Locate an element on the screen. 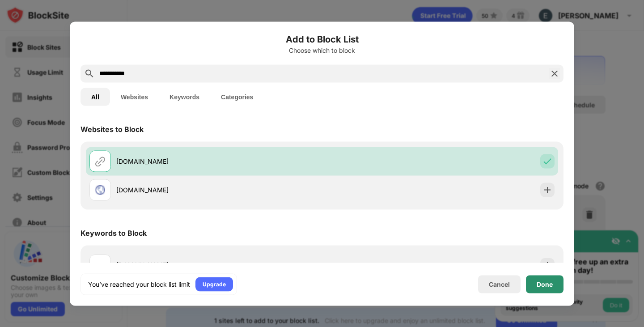  img: url.svg is located at coordinates (100, 161).